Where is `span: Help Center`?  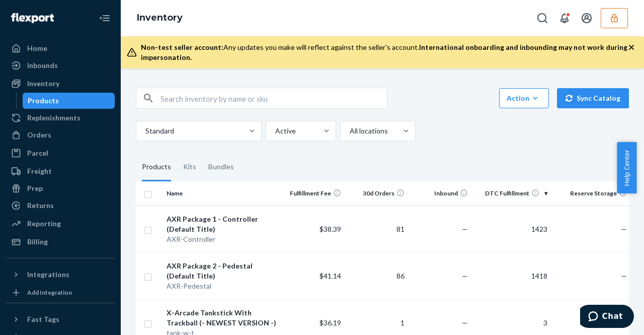
span: Help Center is located at coordinates (626, 168).